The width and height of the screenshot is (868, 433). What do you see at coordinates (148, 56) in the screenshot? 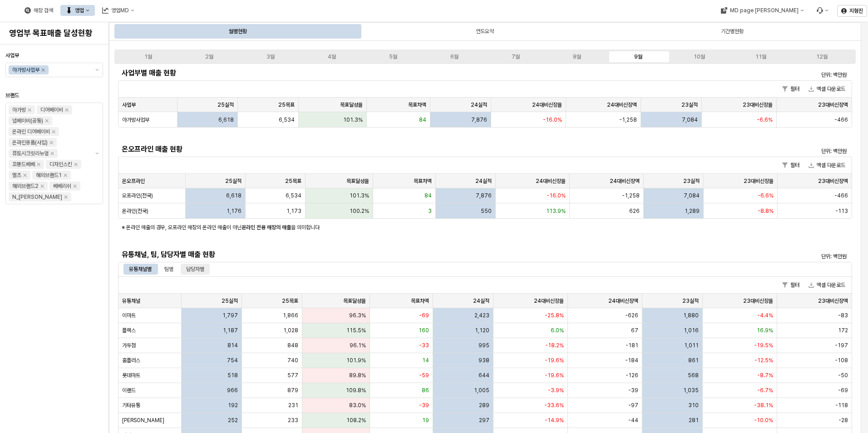
I see `div: 1월` at bounding box center [148, 56].